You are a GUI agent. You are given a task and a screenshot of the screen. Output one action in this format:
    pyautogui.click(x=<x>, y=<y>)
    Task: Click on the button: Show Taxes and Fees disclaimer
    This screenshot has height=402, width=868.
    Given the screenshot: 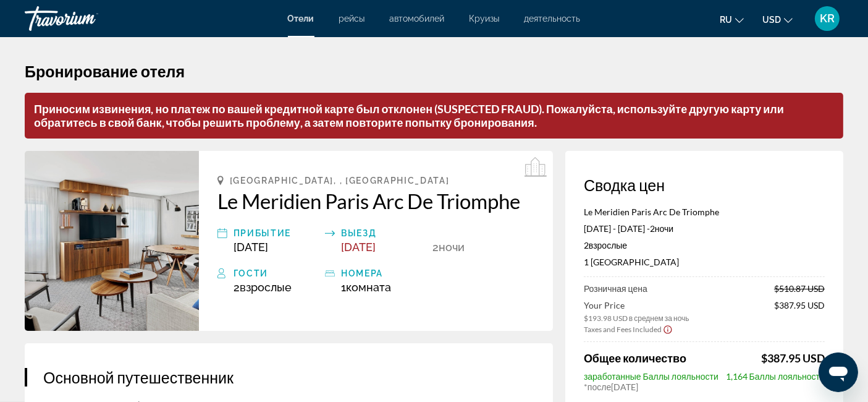 What is the action you would take?
    pyautogui.click(x=668, y=329)
    